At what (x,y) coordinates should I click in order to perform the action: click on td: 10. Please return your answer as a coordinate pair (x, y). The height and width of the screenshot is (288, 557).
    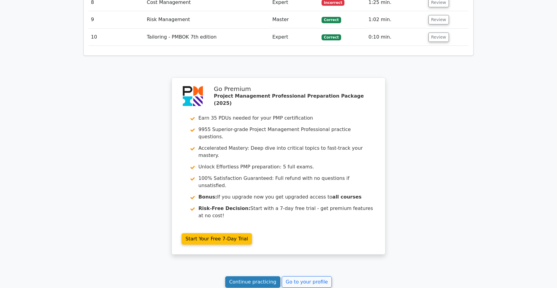
    Looking at the image, I should click on (116, 37).